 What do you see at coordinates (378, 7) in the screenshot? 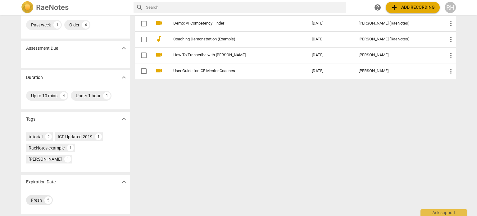
I see `span: help` at bounding box center [378, 7].